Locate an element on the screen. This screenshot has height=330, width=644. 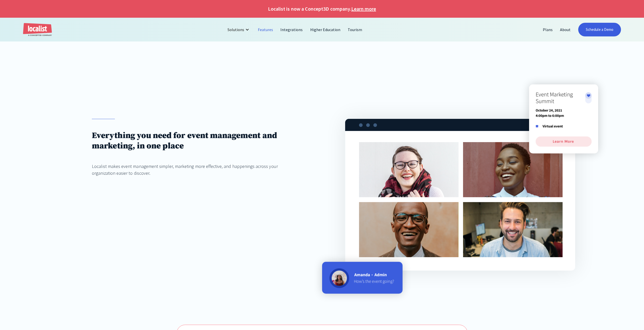
a: Plans is located at coordinates (548, 29).